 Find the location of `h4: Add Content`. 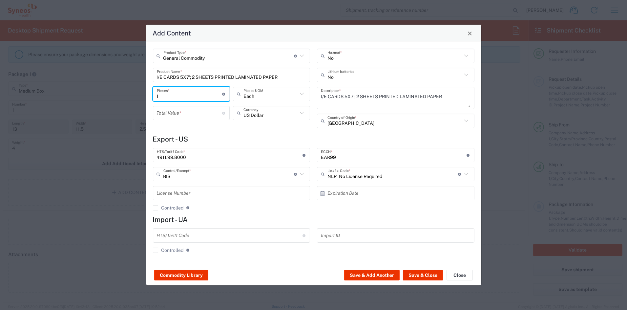

h4: Add Content is located at coordinates (171, 33).